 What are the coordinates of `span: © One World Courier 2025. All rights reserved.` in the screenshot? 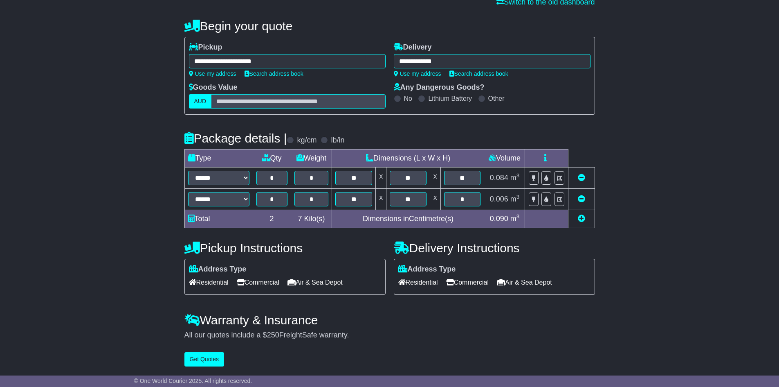 It's located at (193, 380).